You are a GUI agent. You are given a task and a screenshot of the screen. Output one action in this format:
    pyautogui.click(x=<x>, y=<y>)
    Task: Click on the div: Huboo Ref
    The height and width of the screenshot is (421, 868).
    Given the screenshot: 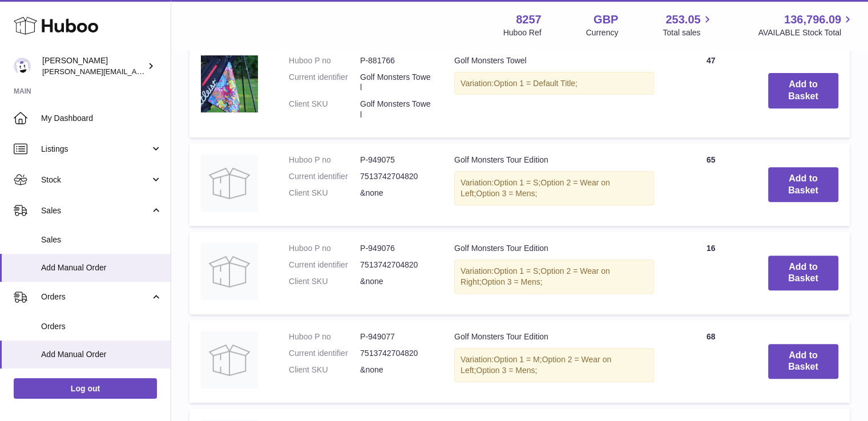 What is the action you would take?
    pyautogui.click(x=522, y=33)
    